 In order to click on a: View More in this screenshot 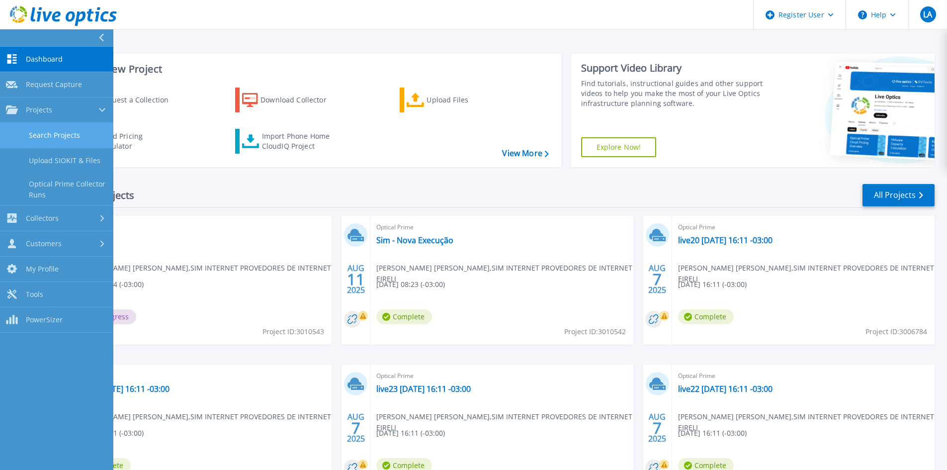, I will do `click(525, 153)`.